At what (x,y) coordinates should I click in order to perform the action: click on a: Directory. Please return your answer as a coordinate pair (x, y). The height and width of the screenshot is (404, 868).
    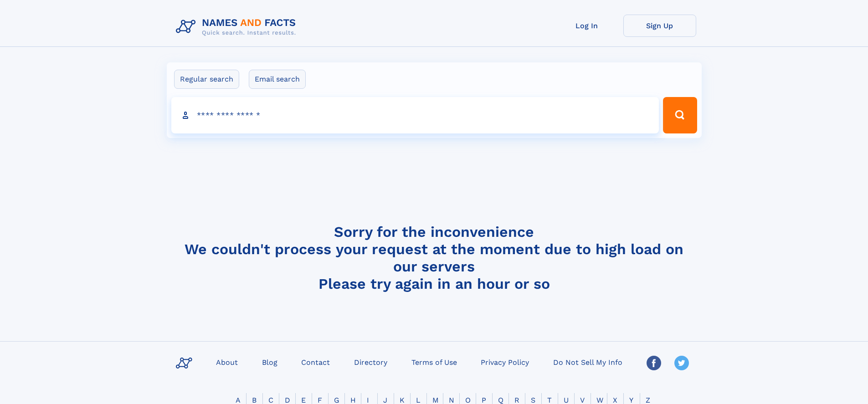
    Looking at the image, I should click on (370, 362).